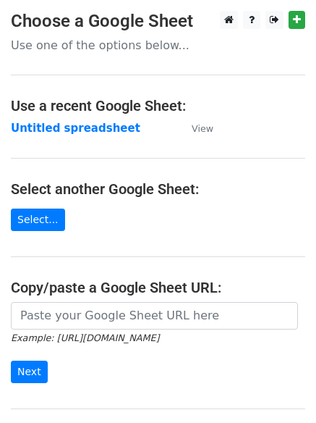 The image size is (316, 423). What do you see at coordinates (158, 189) in the screenshot?
I see `h4: Select another Google Sheet:` at bounding box center [158, 189].